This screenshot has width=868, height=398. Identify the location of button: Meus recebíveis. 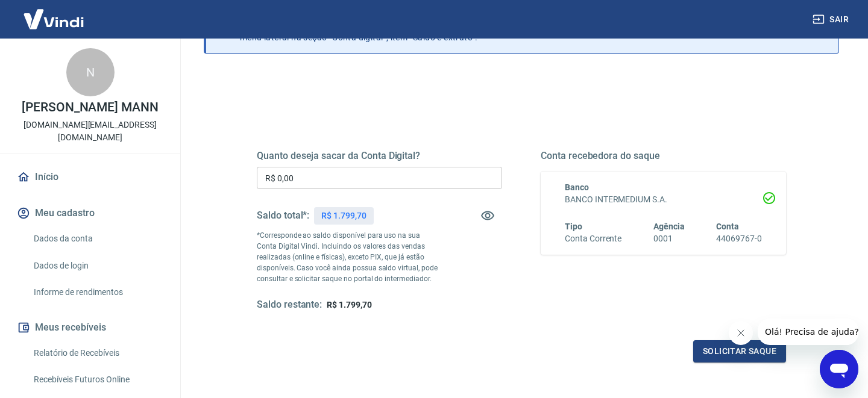
(90, 328).